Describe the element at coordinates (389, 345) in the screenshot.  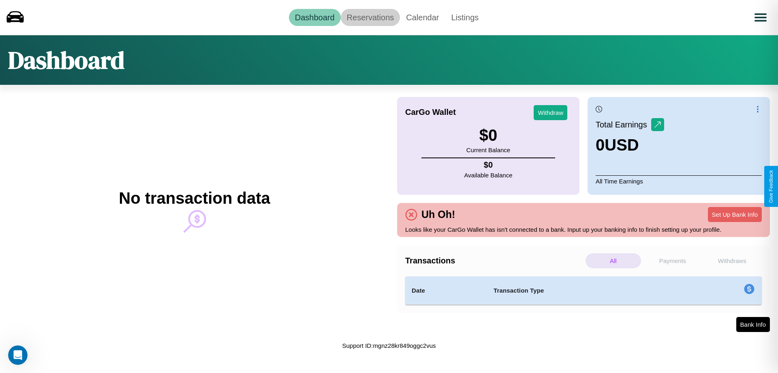
I see `p: Support ID: mgnz28kr849oggc2vus` at that location.